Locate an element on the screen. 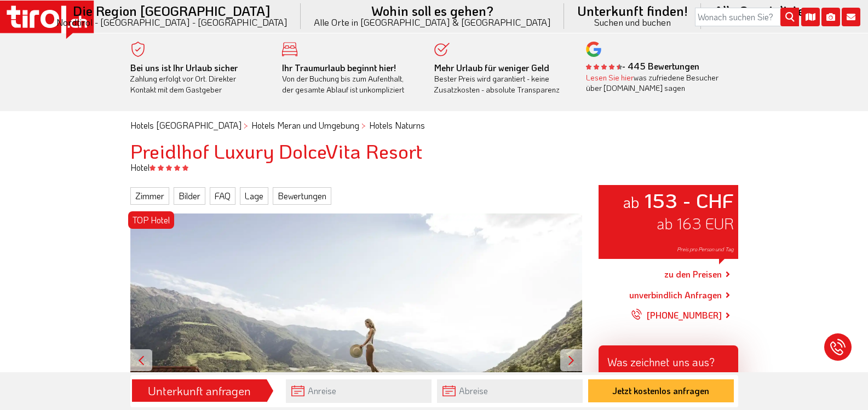  div: Bester Preis wird garantiert - keine Zusatzkosten - absolute Transparenz is located at coordinates (502, 79).